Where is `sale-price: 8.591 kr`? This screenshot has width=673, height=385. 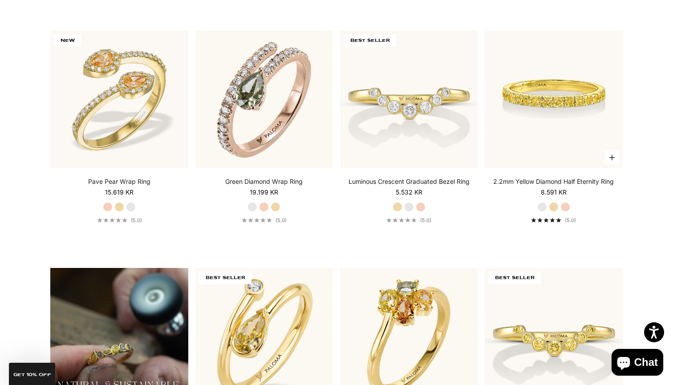 sale-price: 8.591 kr is located at coordinates (554, 192).